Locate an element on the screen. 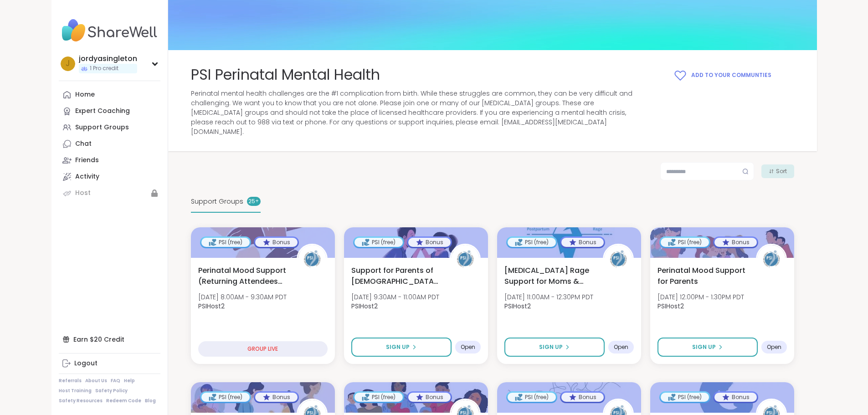 Image resolution: width=868 pixels, height=415 pixels. a: Safety Policy is located at coordinates (111, 391).